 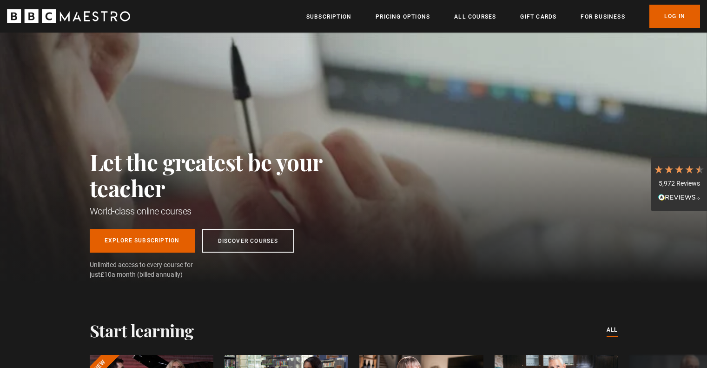 What do you see at coordinates (248, 240) in the screenshot?
I see `a: Discover Courses` at bounding box center [248, 240].